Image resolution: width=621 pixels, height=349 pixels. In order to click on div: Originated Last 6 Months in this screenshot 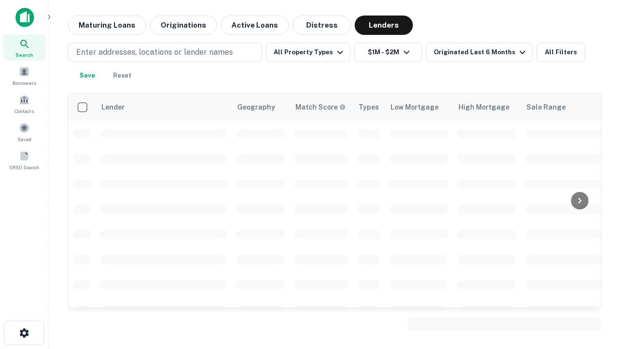, I will do `click(481, 52)`.